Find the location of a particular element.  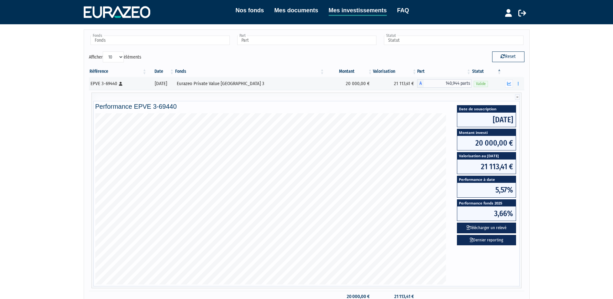

button: Reset is located at coordinates (509, 57).